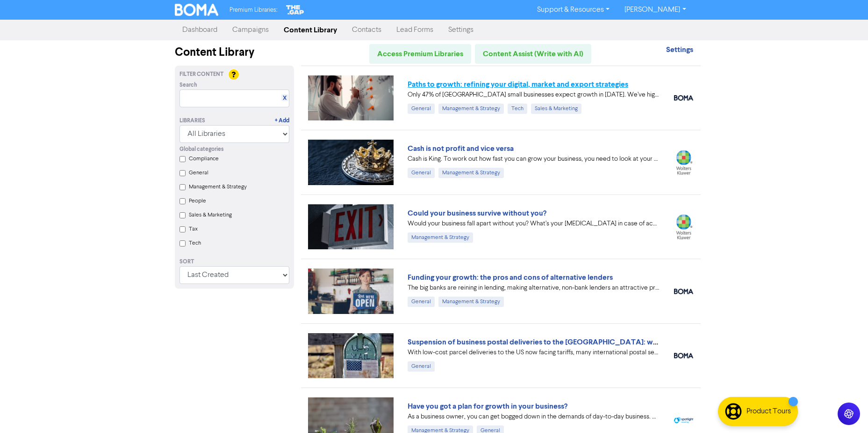 The image size is (868, 433). What do you see at coordinates (234, 261) in the screenshot?
I see `div: Sort` at bounding box center [234, 261].